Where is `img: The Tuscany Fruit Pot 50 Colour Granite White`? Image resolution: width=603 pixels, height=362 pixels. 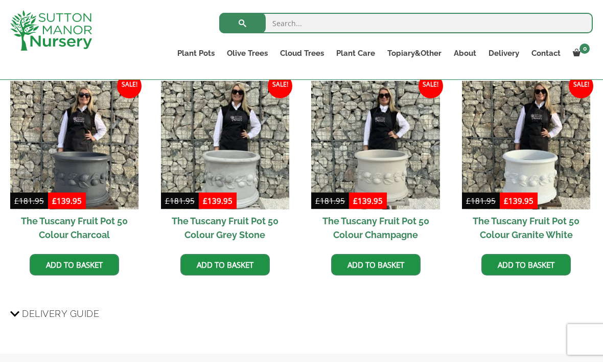 img: The Tuscany Fruit Pot 50 Colour Granite White is located at coordinates (526, 145).